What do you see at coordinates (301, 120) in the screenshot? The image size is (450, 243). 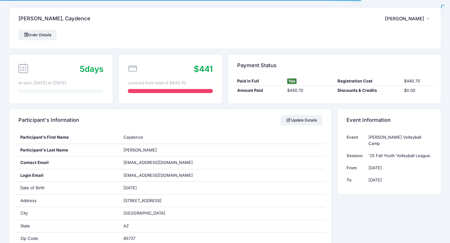 I see `a: Update Details` at bounding box center [301, 120].